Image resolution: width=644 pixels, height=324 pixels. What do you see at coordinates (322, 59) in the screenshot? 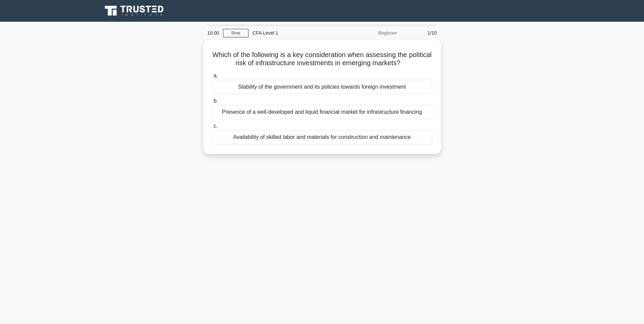
I see `h5: Which of the following is a key consideration when assessing the political risk of infrastructure...` at bounding box center [322, 59].